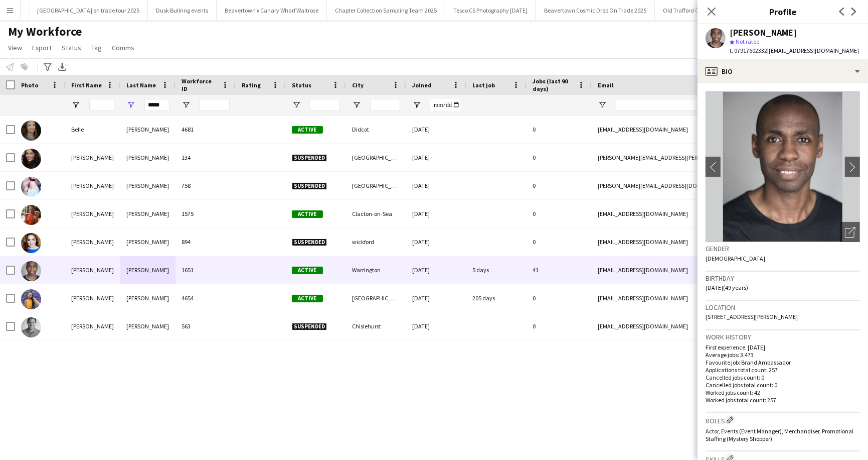 The image size is (868, 460). What do you see at coordinates (206, 241) in the screenshot?
I see `div: 894` at bounding box center [206, 241].